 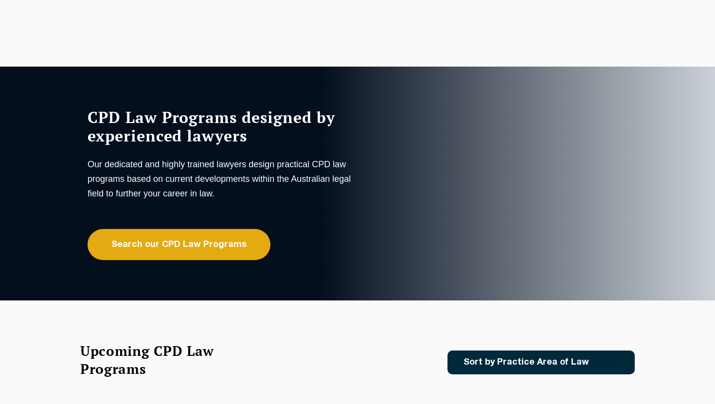 What do you see at coordinates (610, 362) in the screenshot?
I see `img: Icon` at bounding box center [610, 362].